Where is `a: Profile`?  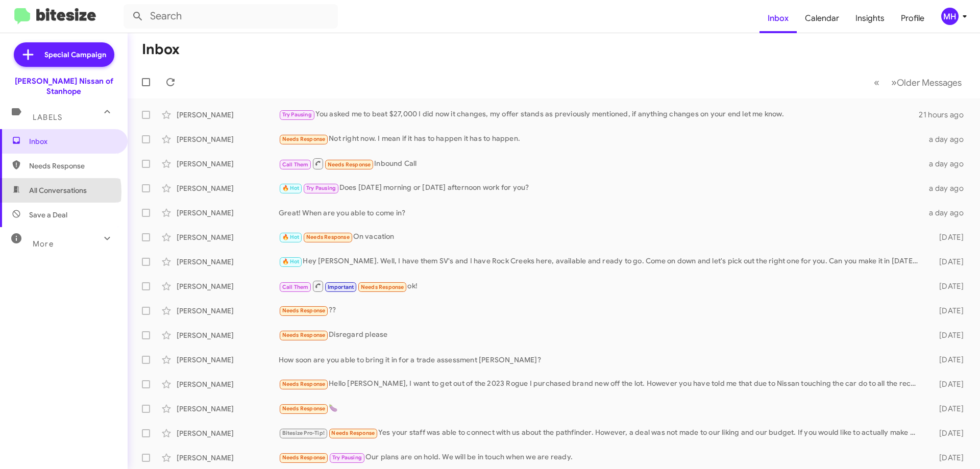 a: Profile is located at coordinates (912, 19).